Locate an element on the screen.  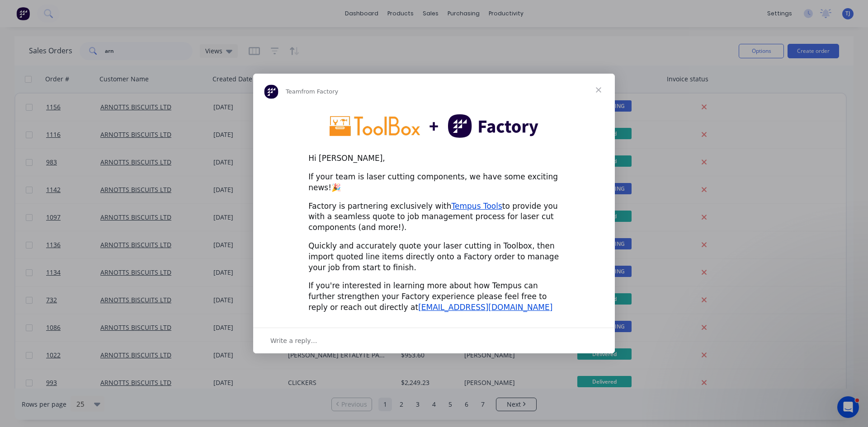
span: Close is located at coordinates (598, 90).